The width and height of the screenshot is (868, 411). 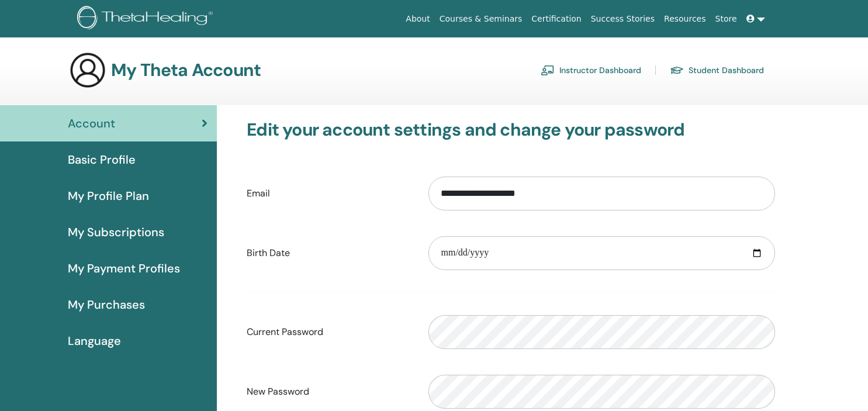 I want to click on a: Courses & Seminars, so click(x=481, y=19).